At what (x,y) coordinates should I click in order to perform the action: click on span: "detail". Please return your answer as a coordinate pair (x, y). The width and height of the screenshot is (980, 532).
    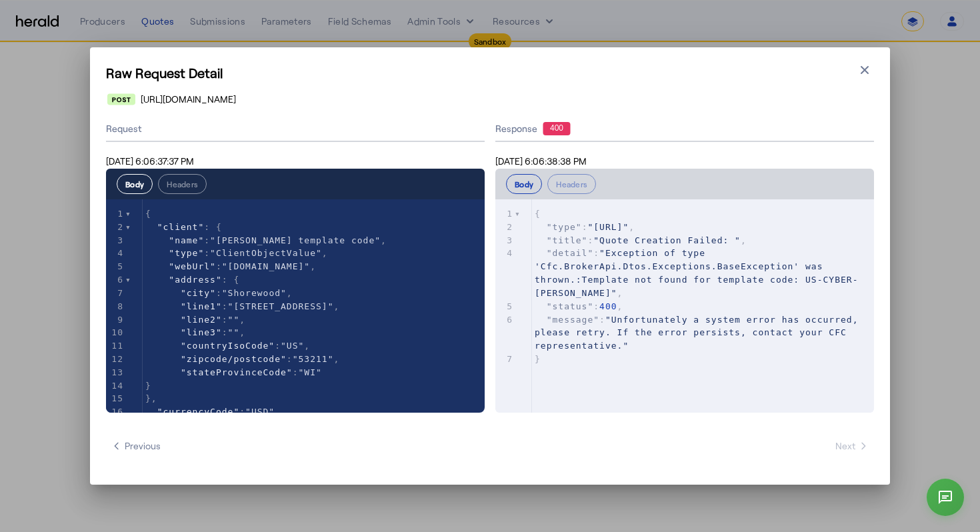
    Looking at the image, I should click on (570, 252).